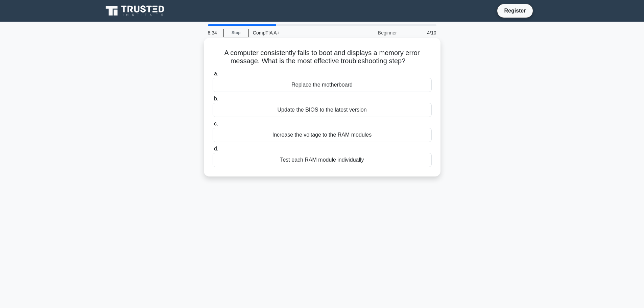 This screenshot has height=308, width=644. What do you see at coordinates (371, 33) in the screenshot?
I see `div: Beginner` at bounding box center [371, 33].